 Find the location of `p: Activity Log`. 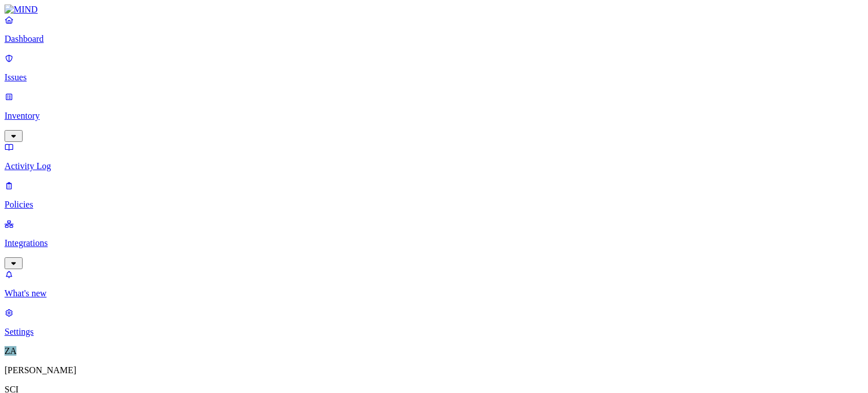

p: Activity Log is located at coordinates (434, 166).